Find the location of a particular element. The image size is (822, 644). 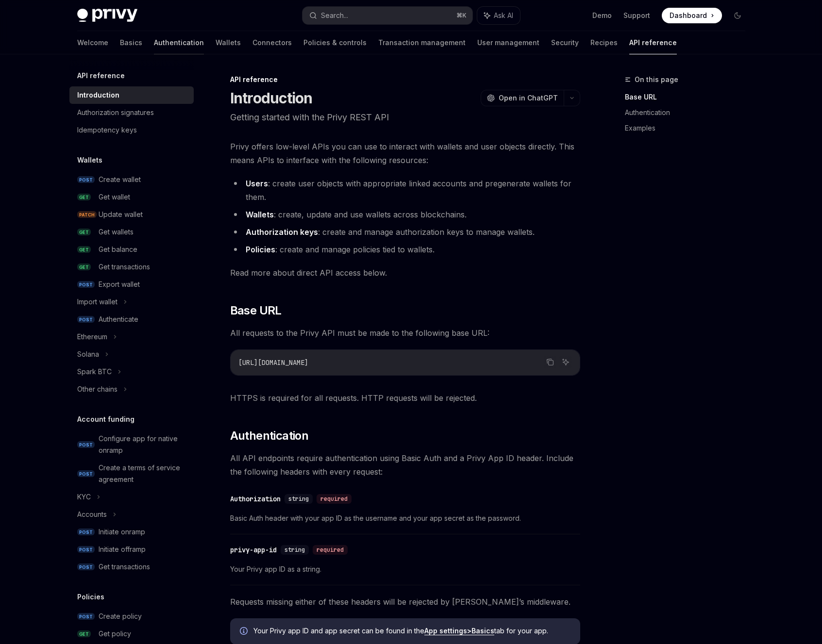

a: Examples is located at coordinates (689, 128).